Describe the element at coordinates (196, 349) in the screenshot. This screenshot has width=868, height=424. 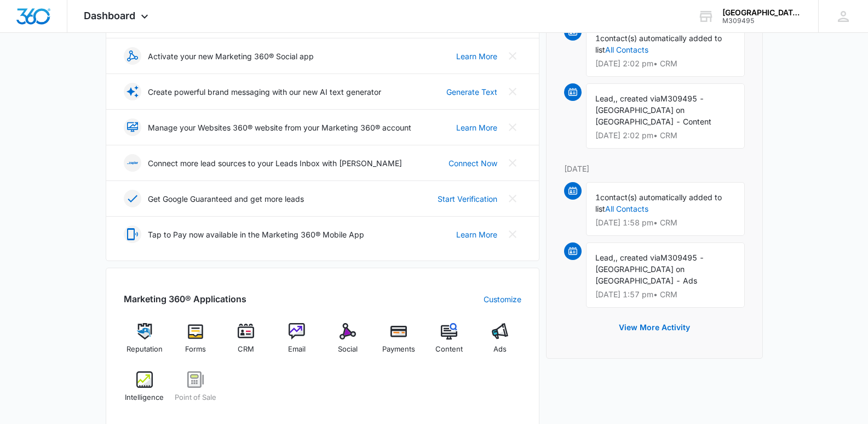
I see `span: Forms` at that location.